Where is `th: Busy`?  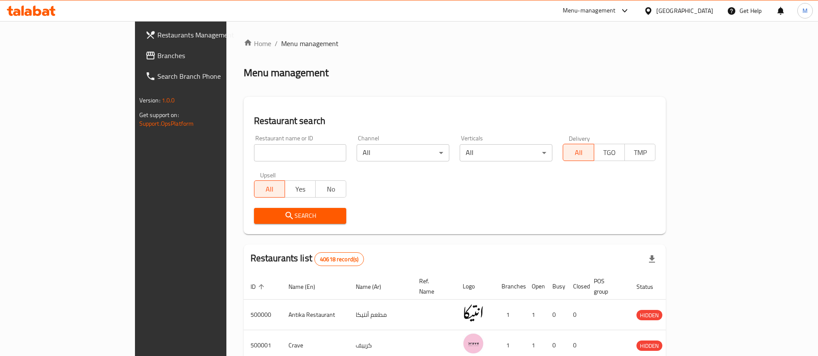 th: Busy is located at coordinates (556, 287).